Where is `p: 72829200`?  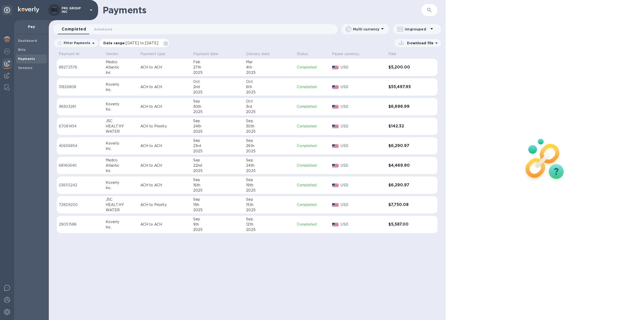
p: 72829200 is located at coordinates (80, 205).